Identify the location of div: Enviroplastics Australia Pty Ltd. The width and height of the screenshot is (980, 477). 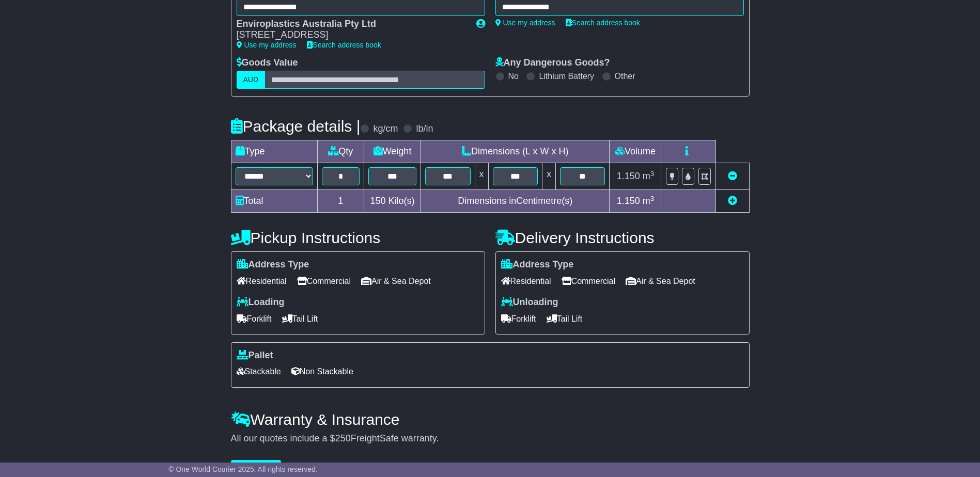
(351, 24).